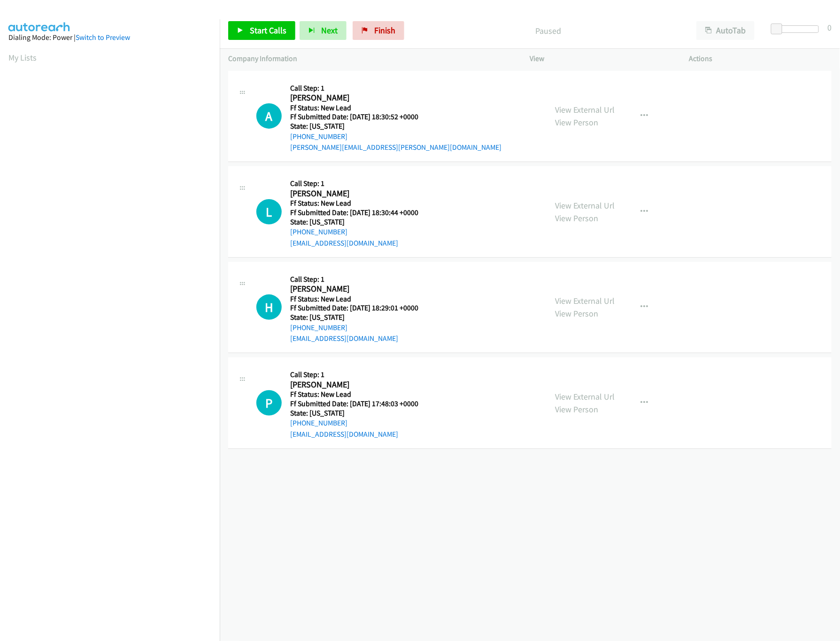  Describe the element at coordinates (329, 30) in the screenshot. I see `span: Next` at that location.